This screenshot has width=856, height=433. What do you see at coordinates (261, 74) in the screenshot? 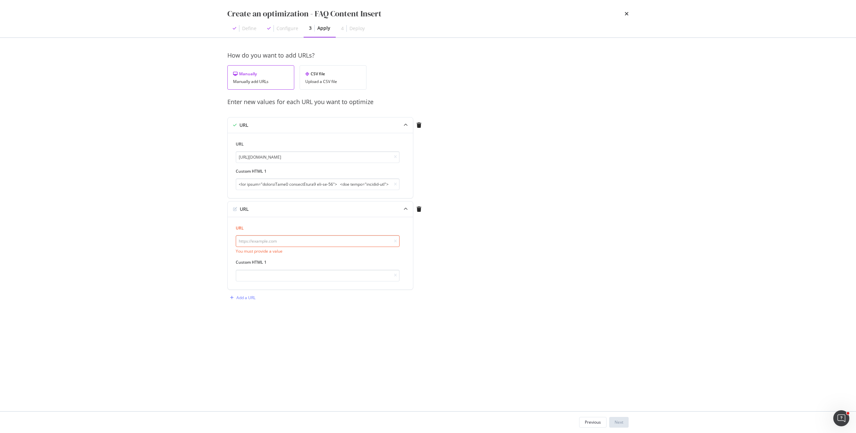
I see `div: Manually` at bounding box center [261, 74].